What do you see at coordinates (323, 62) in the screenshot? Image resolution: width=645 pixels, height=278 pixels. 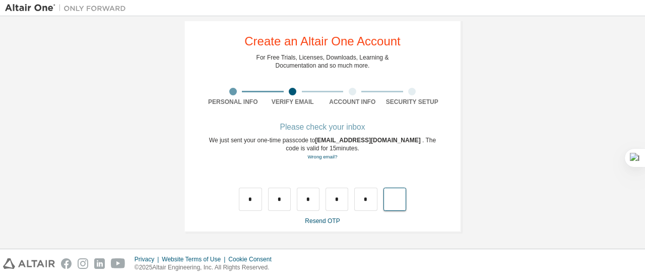 I see `div: For Free Trials, Licenses, Downloads, Learning & Documentation and so much more.` at bounding box center [323, 62].